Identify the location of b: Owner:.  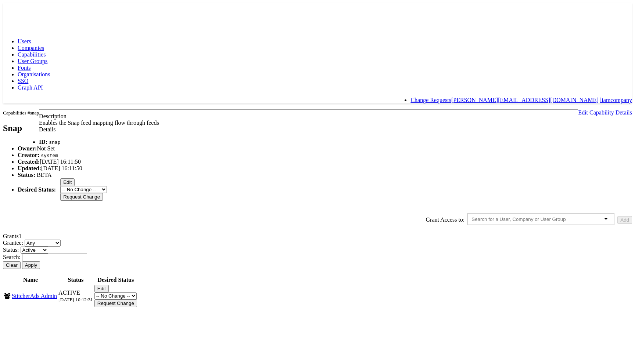
(27, 148).